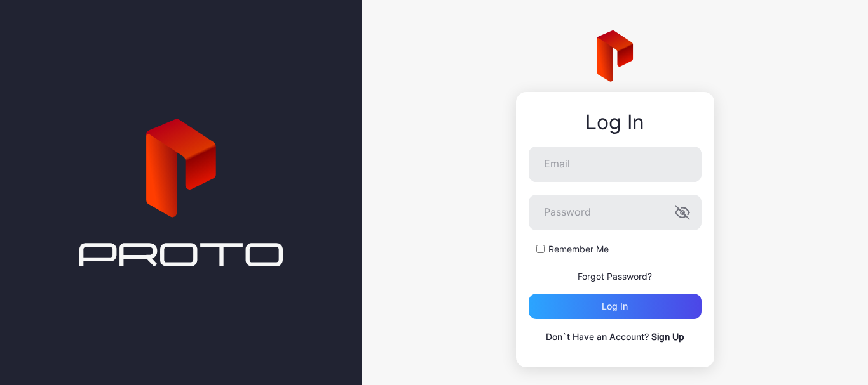  Describe the element at coordinates (615, 337) in the screenshot. I see `p: Don`t Have an Account?` at that location.